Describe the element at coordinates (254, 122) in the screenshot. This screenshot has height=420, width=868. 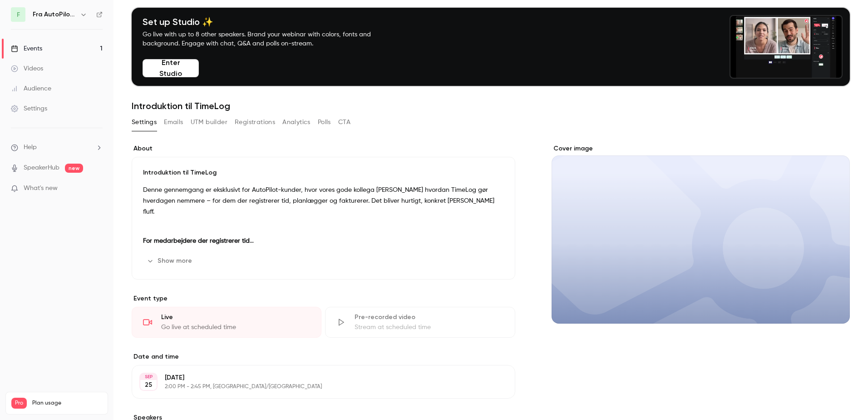
I see `button: Registrations` at that location.